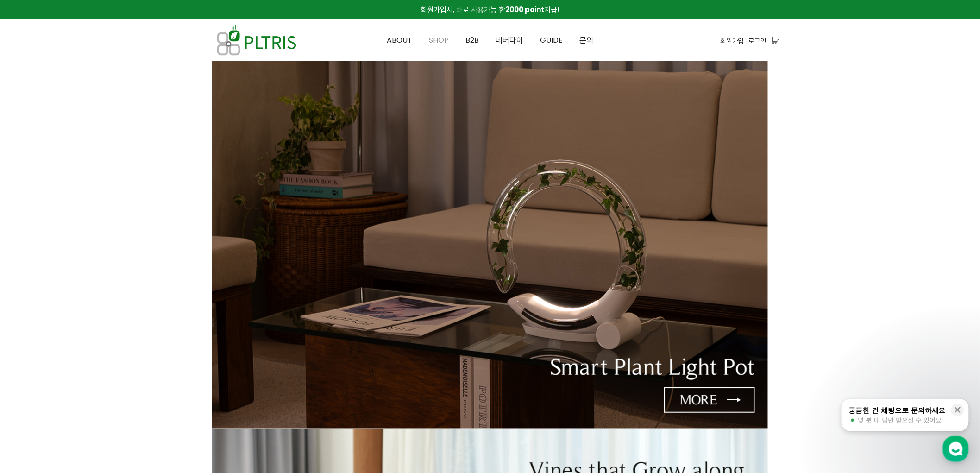 The width and height of the screenshot is (980, 473). Describe the element at coordinates (149, 305) in the screenshot. I see `a: 설정` at that location.